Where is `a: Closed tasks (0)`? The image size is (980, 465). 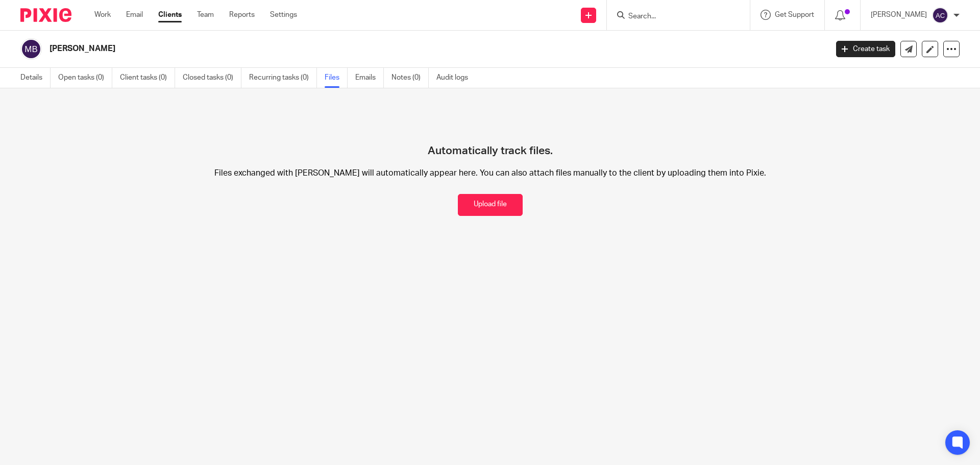 a: Closed tasks (0) is located at coordinates (211, 78).